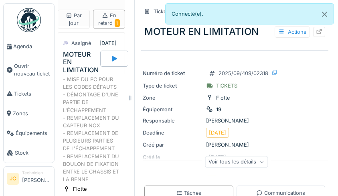 The image size is (338, 196). What do you see at coordinates (325, 14) in the screenshot?
I see `button: Close` at bounding box center [325, 14].